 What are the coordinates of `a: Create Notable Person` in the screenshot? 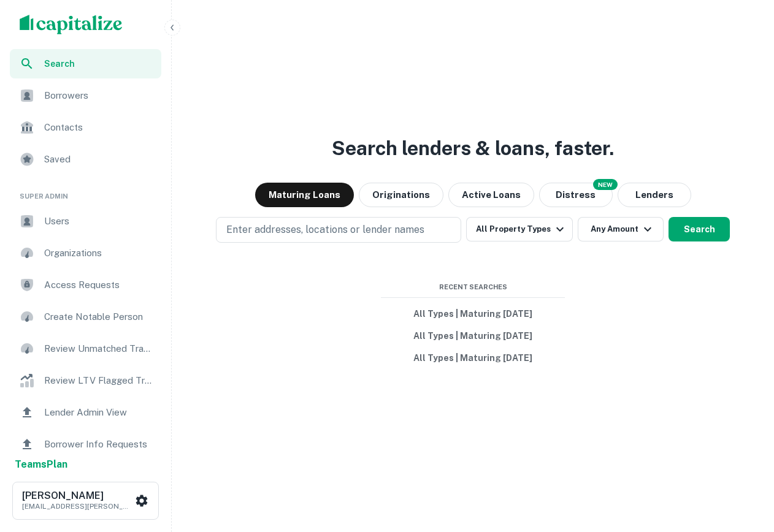 It's located at (85, 317).